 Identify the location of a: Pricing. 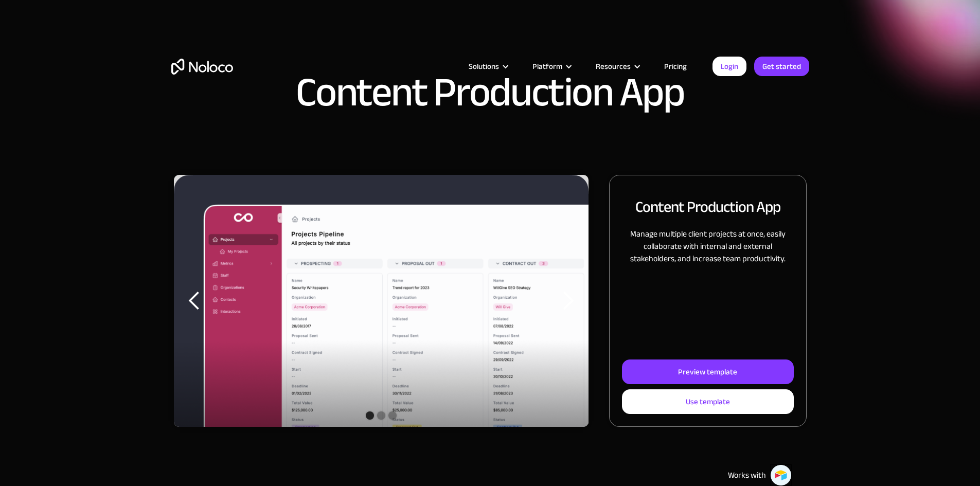
(675, 66).